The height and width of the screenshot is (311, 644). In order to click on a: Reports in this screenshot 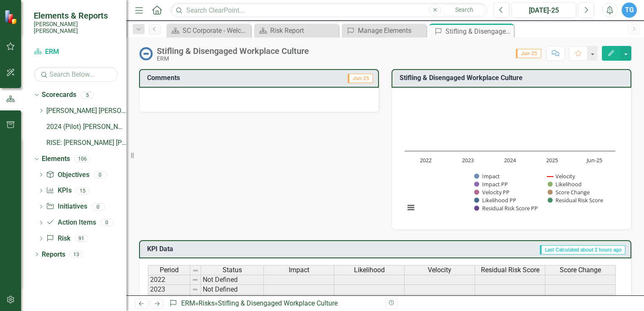, I will do `click(54, 255)`.